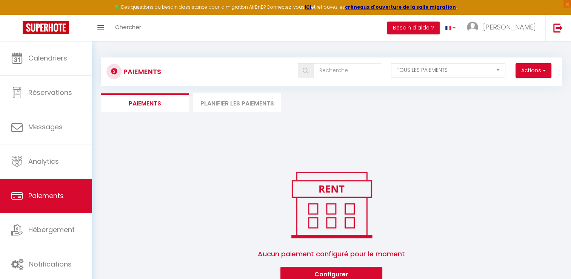 Image resolution: width=571 pixels, height=279 pixels. I want to click on span: Notifications, so click(50, 263).